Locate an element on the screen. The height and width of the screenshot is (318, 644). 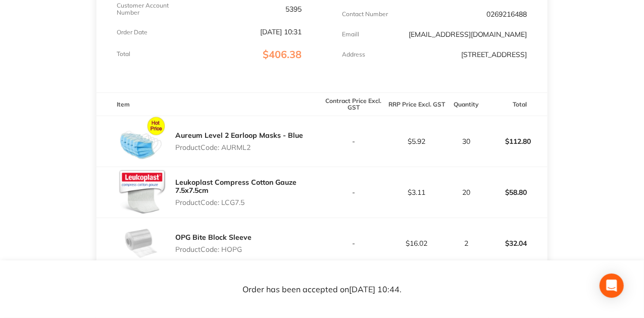
p: Customer Account Number is located at coordinates (147, 9).